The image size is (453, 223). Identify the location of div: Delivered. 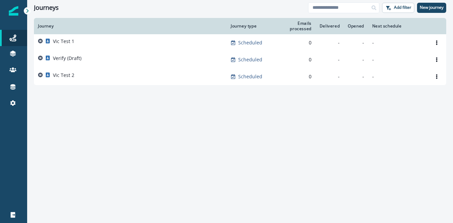
(330, 26).